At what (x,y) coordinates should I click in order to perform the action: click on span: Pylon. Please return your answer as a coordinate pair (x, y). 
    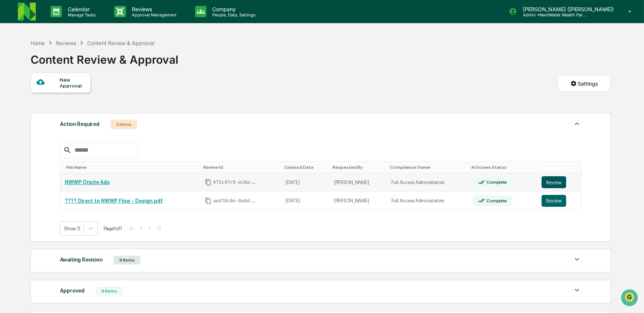
    Looking at the image, I should click on (82, 187).